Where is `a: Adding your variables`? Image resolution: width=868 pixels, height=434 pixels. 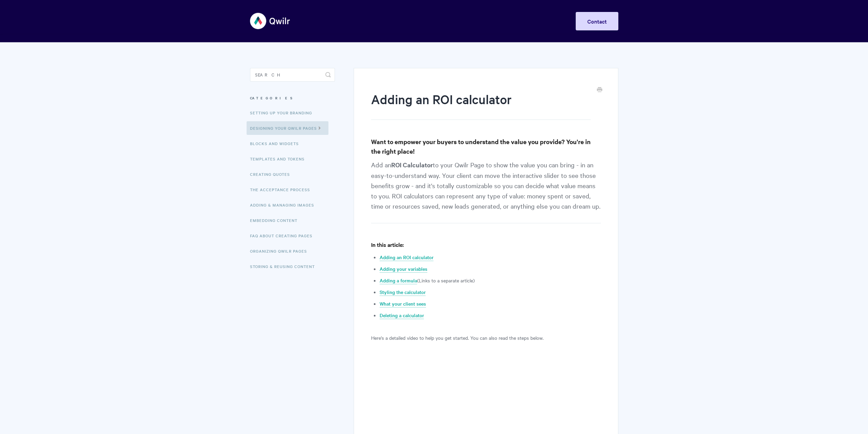
a: Adding your variables is located at coordinates (403, 269).